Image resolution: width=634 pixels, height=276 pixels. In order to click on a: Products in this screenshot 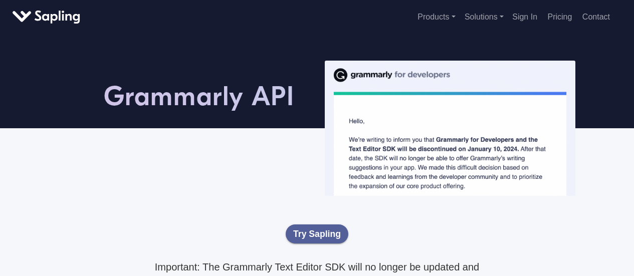, I will do `click(436, 17)`.